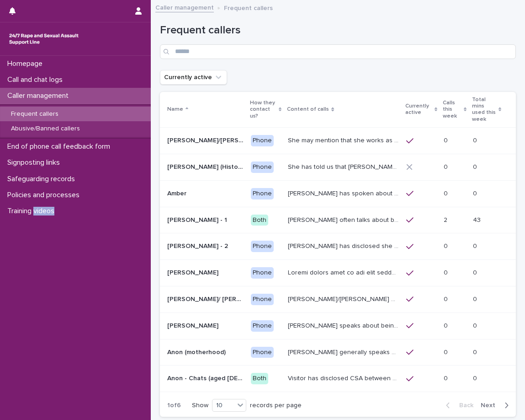  Describe the element at coordinates (344, 298) in the screenshot. I see `p: Anna/Emma often talks about being raped at gunpoint at the age of 13/14 by her ex-partner, aged 1...` at that location.